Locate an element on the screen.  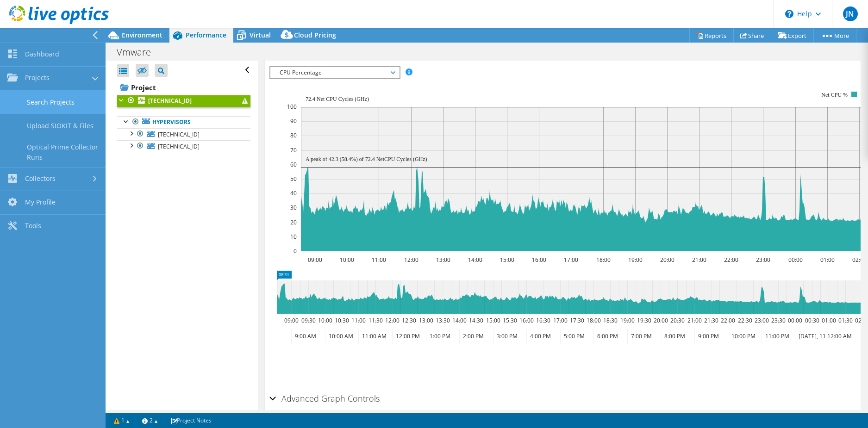
span: CPU Percentage is located at coordinates (334, 73).